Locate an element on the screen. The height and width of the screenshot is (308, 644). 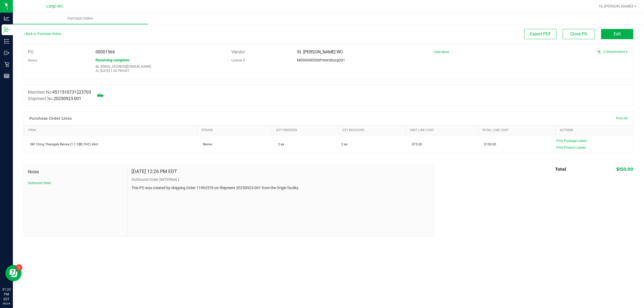
a: Purchase Orders is located at coordinates (80, 19).